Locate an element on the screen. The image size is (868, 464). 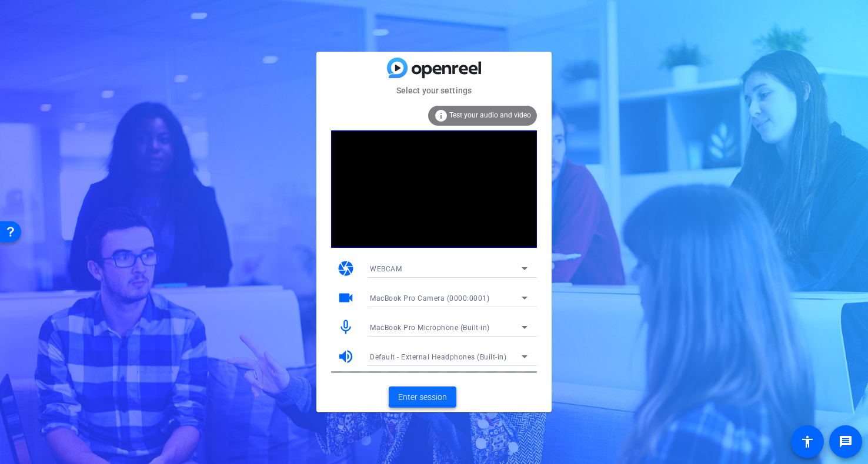
mat-icon: mic_none is located at coordinates (346, 328).